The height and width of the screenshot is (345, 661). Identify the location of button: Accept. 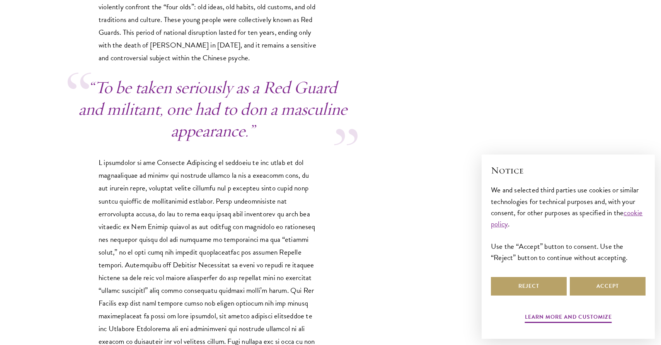
(608, 286).